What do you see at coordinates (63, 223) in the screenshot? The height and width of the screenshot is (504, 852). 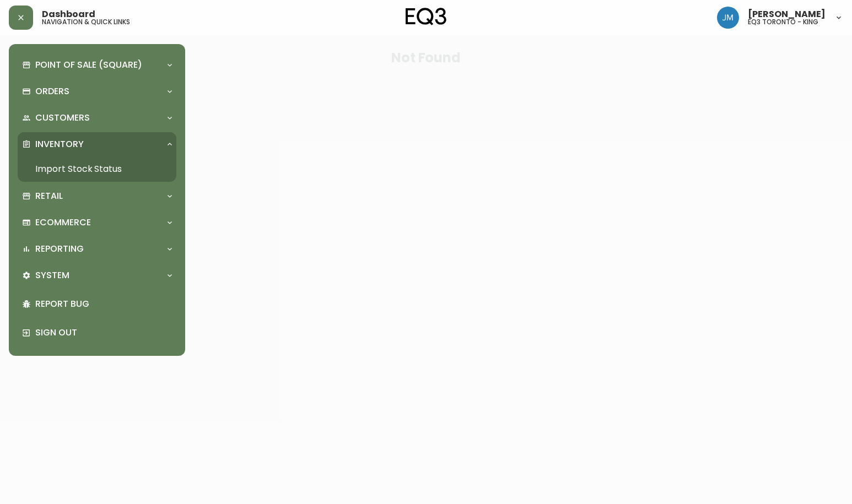 I see `p: Ecommerce` at bounding box center [63, 223].